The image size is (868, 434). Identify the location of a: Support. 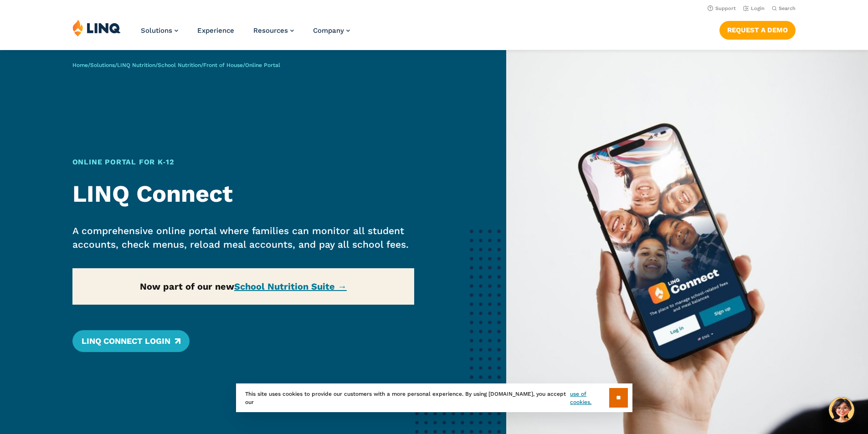
(722, 8).